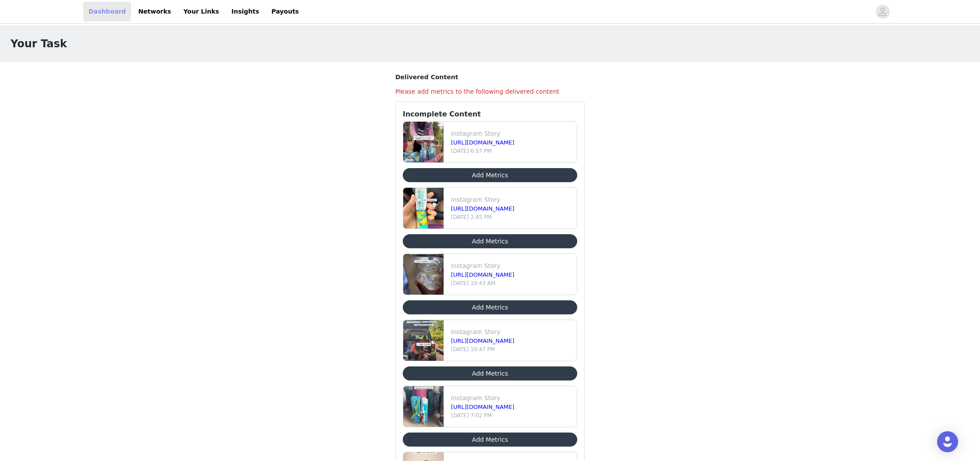 This screenshot has width=980, height=461. Describe the element at coordinates (107, 12) in the screenshot. I see `a: Dashboard` at that location.